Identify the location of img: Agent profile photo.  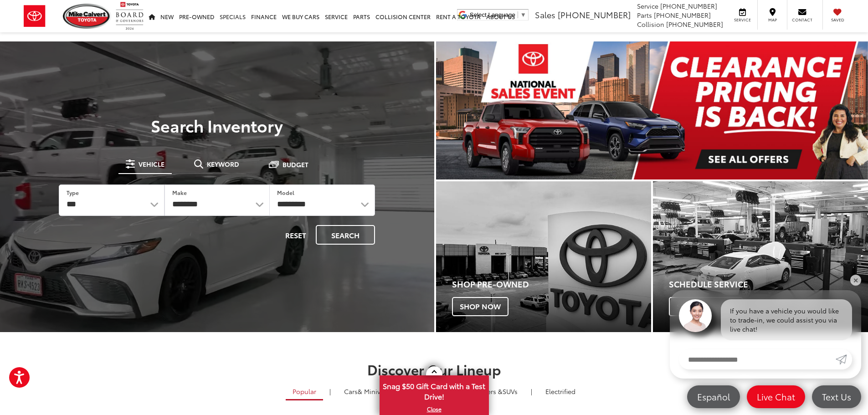
(695, 315).